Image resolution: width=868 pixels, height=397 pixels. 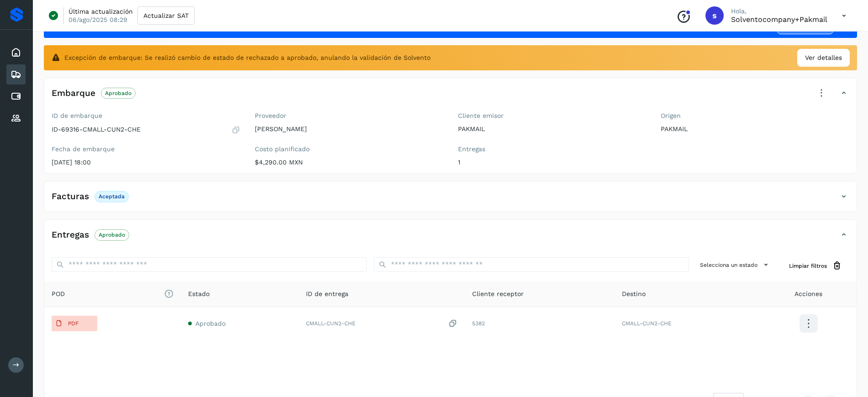 I want to click on span: Limpiar filtros, so click(x=808, y=266).